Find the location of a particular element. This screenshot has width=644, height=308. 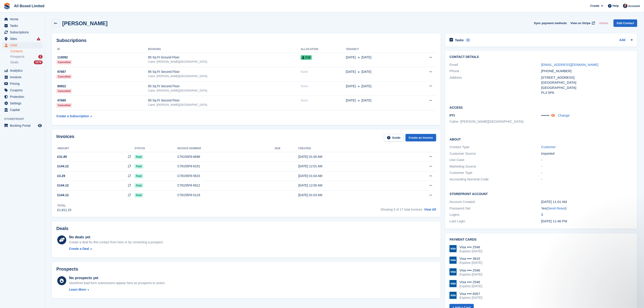

div: Password Set is located at coordinates (496, 208).